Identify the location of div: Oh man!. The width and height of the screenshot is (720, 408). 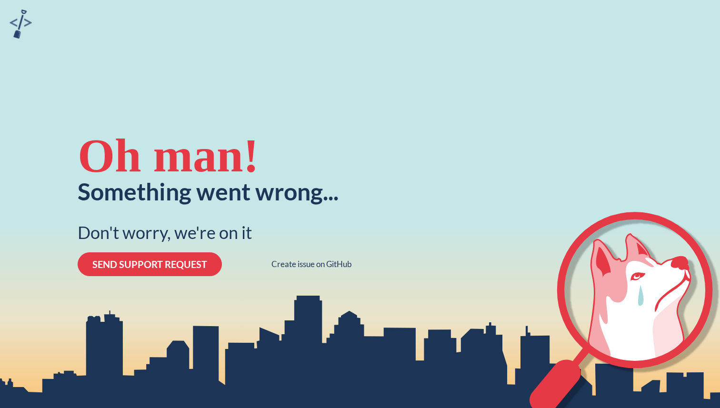
(168, 156).